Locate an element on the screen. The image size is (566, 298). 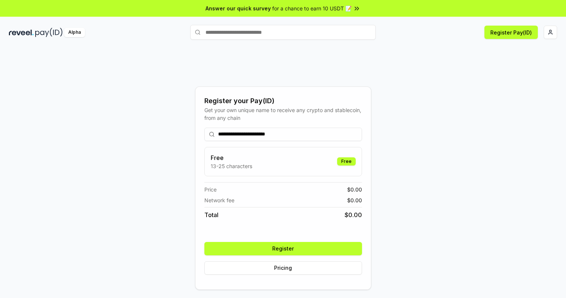
span: Total is located at coordinates (212, 215).